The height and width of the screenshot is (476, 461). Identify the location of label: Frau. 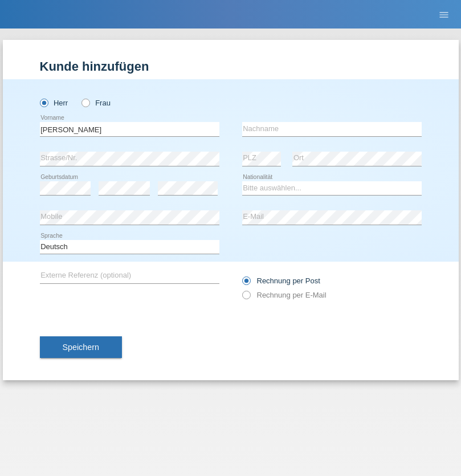
(95, 103).